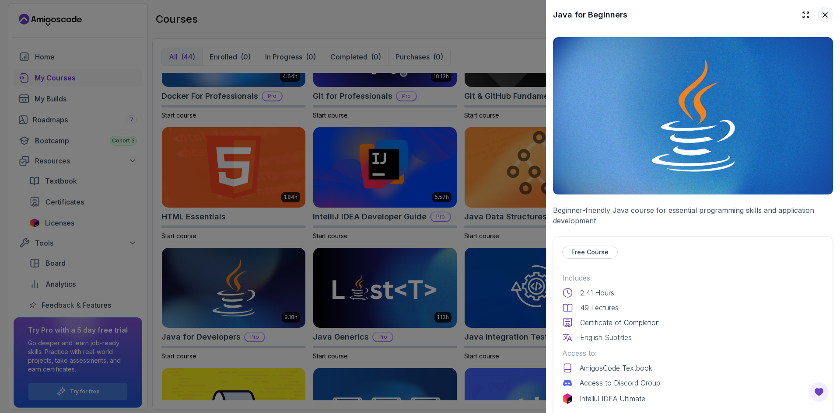 This screenshot has width=840, height=413. Describe the element at coordinates (693, 353) in the screenshot. I see `p: Access to:` at that location.